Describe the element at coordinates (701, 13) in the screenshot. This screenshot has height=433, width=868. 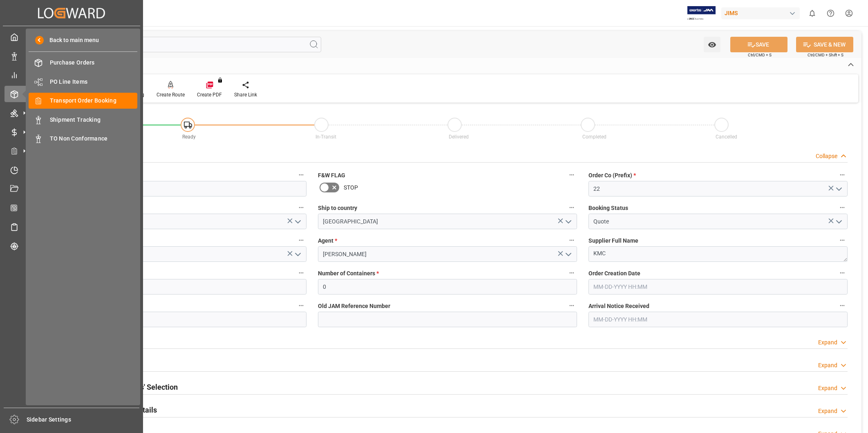
I see `img: Exertis%20JAM%20-%20Email%20Logo.jpg_1722504956.jpg` at that location.